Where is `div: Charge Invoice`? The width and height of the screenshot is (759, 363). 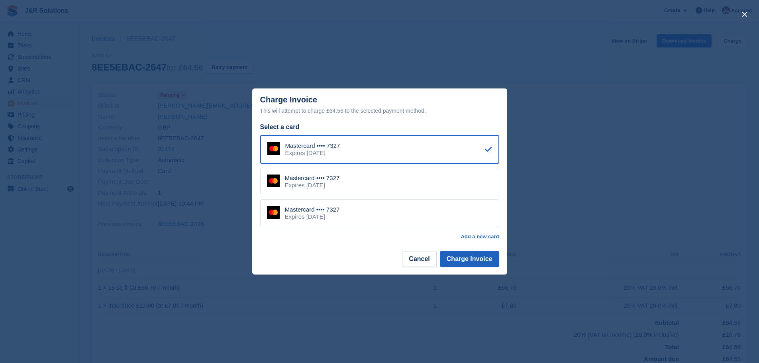
div: Charge Invoice is located at coordinates (380, 105).